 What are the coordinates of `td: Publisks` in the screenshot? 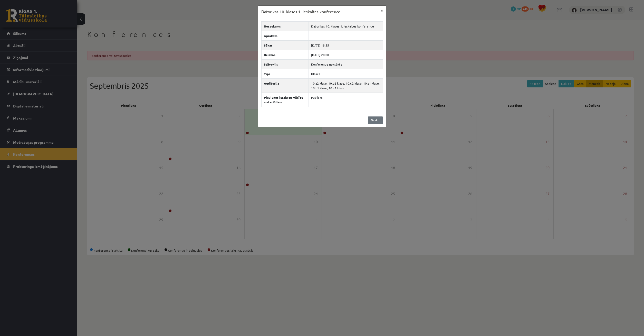 It's located at (346, 100).